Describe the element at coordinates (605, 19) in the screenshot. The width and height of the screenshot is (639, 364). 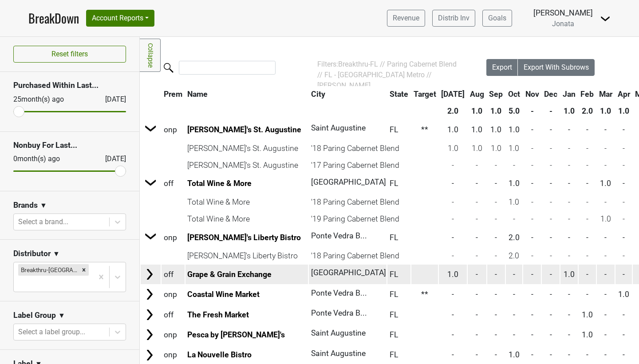
I see `img: Dropdown Menu` at that location.